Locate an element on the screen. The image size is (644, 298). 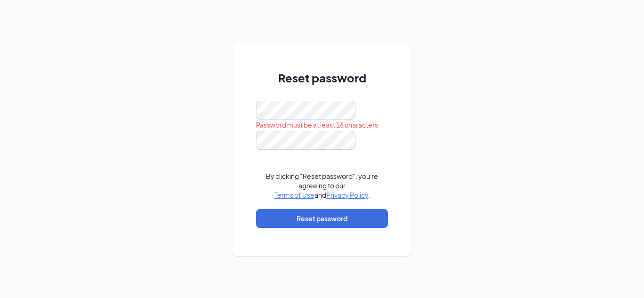
a: Terms of Use is located at coordinates (294, 195).